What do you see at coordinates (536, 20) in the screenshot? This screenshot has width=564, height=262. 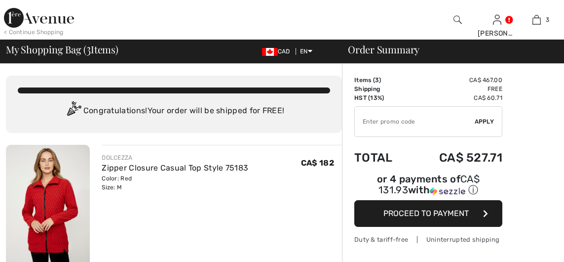 I see `a: 3` at bounding box center [536, 20].